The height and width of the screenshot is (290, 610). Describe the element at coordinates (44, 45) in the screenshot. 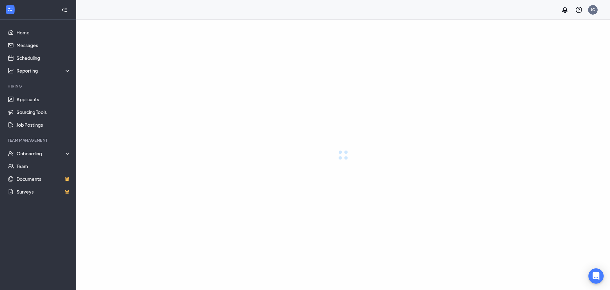

I see `a: Messages` at that location.